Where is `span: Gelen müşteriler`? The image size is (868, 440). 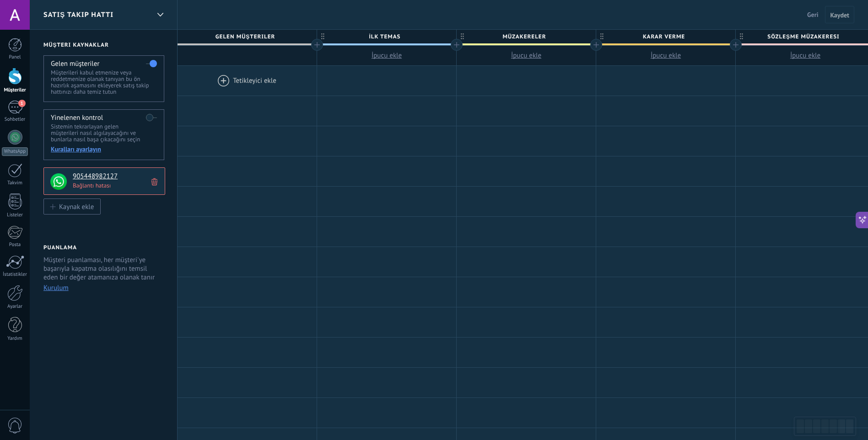 span: Gelen müşteriler is located at coordinates (245, 36).